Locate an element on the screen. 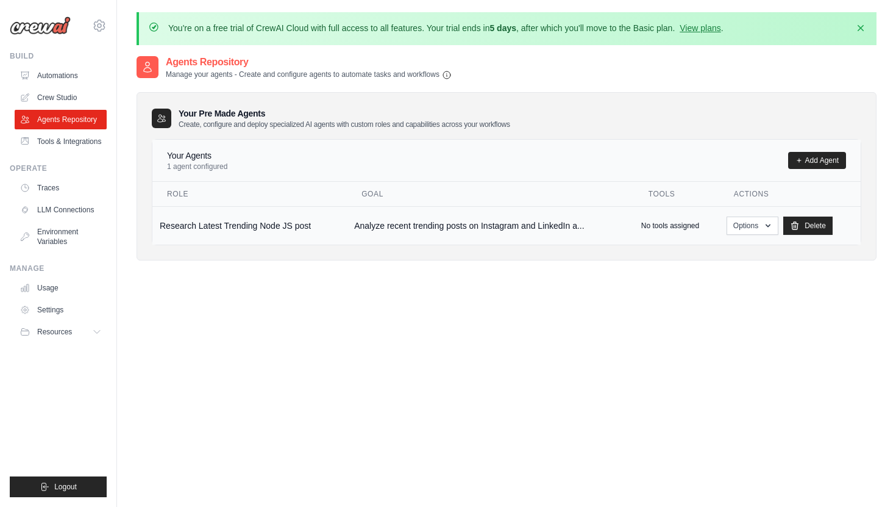  h4: Your Agents is located at coordinates (197, 155).